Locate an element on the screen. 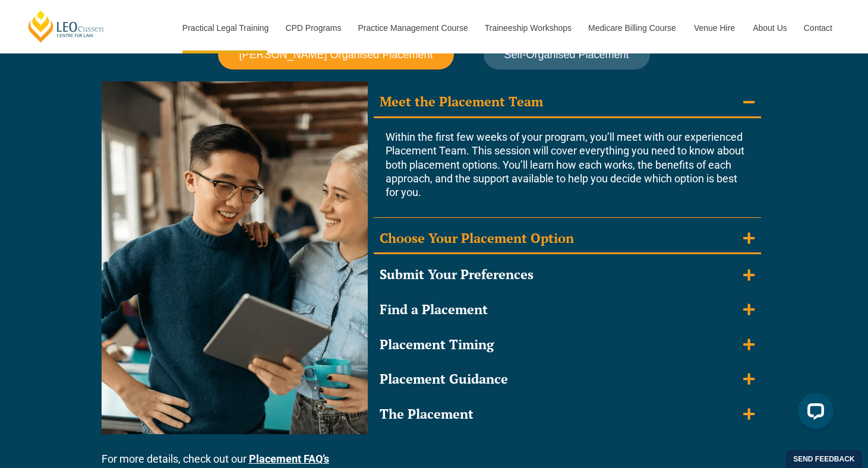 Image resolution: width=868 pixels, height=468 pixels. a: Practice Management Course is located at coordinates (412, 28).